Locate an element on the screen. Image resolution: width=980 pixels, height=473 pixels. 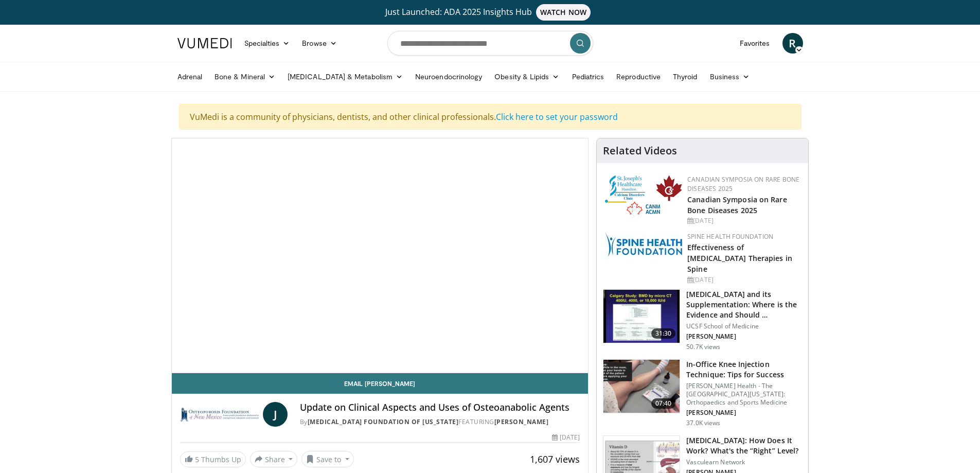
h4: Related Videos is located at coordinates (640, 151).